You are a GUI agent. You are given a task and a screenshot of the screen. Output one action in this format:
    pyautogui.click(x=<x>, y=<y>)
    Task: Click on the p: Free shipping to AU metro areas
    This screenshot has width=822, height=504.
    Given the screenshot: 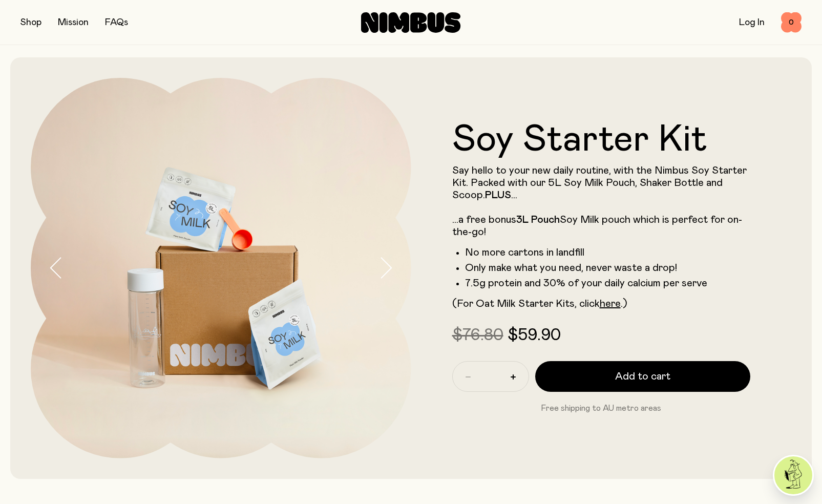 What is the action you would take?
    pyautogui.click(x=601, y=408)
    